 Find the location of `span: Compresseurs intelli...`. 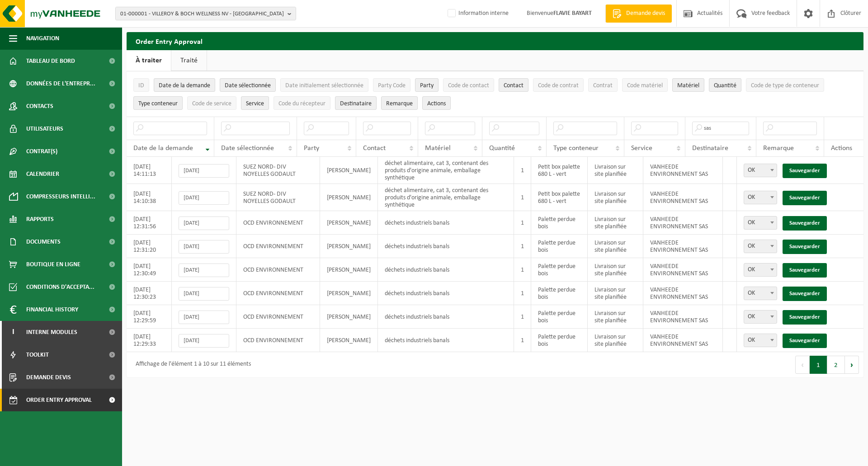

span: Compresseurs intelli... is located at coordinates (60, 197).